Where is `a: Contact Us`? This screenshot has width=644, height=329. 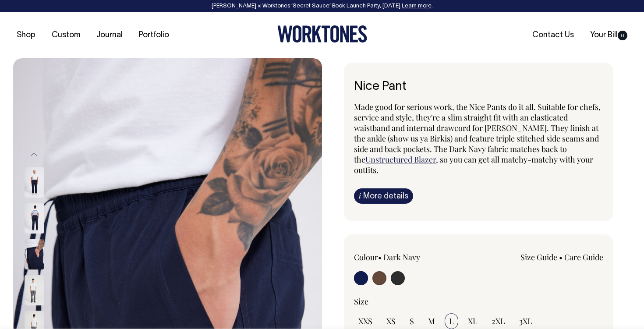 a: Contact Us is located at coordinates (553, 35).